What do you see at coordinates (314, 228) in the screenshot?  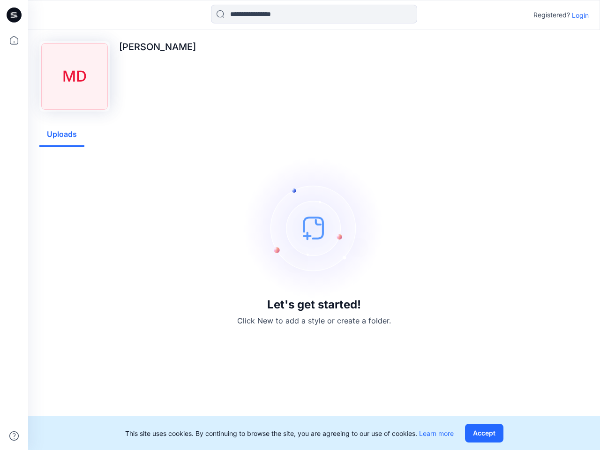 I see `img: empty-state-image.svg` at bounding box center [314, 228].